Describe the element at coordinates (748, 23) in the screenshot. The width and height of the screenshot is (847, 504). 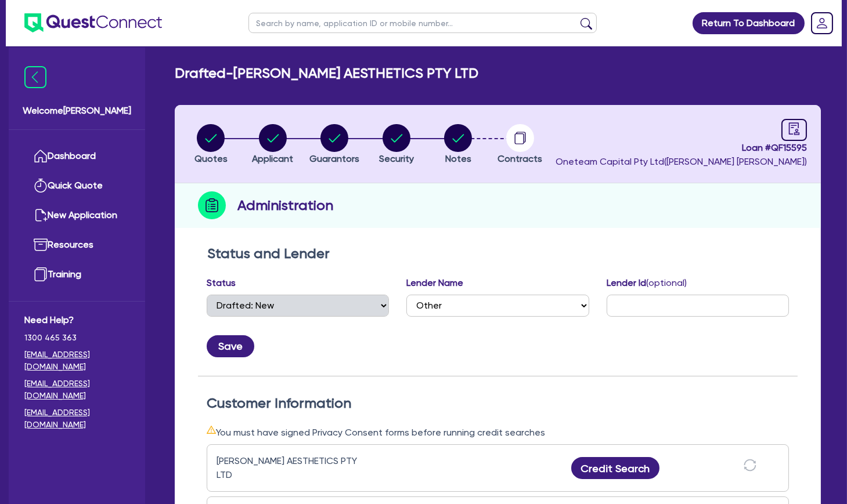
I see `a: Return To Dashboard` at that location.